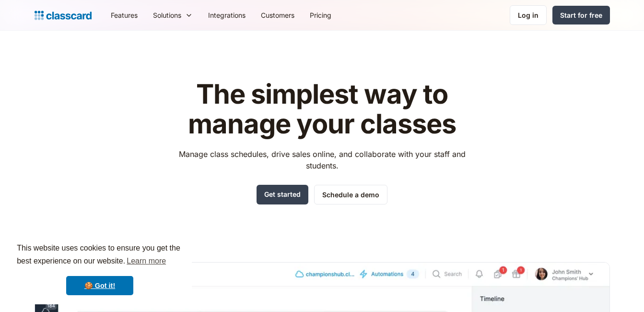  I want to click on a: home, so click(63, 16).